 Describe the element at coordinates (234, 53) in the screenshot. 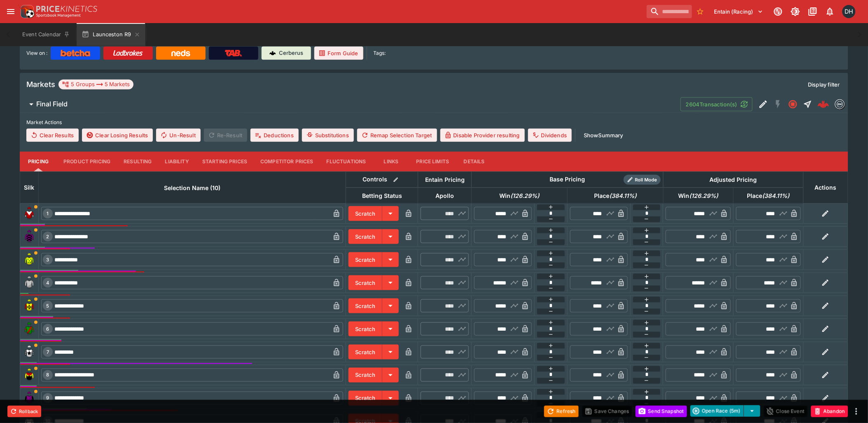

I see `img: TabNZ` at that location.